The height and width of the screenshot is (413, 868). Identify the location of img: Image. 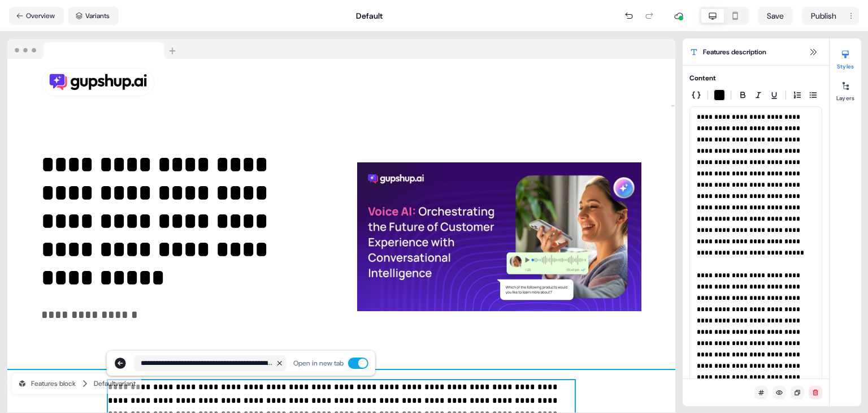
(499, 237).